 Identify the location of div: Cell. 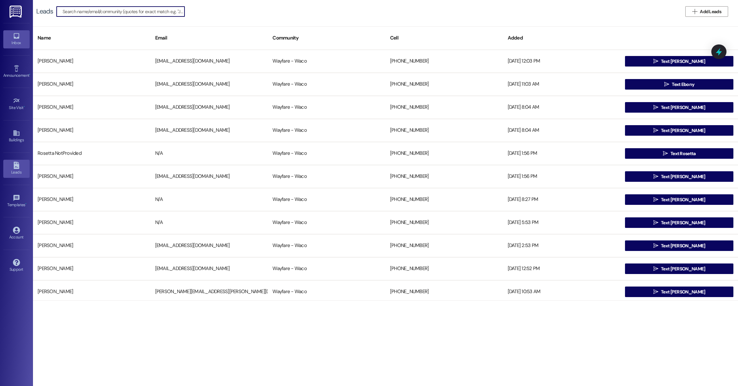
(444, 38).